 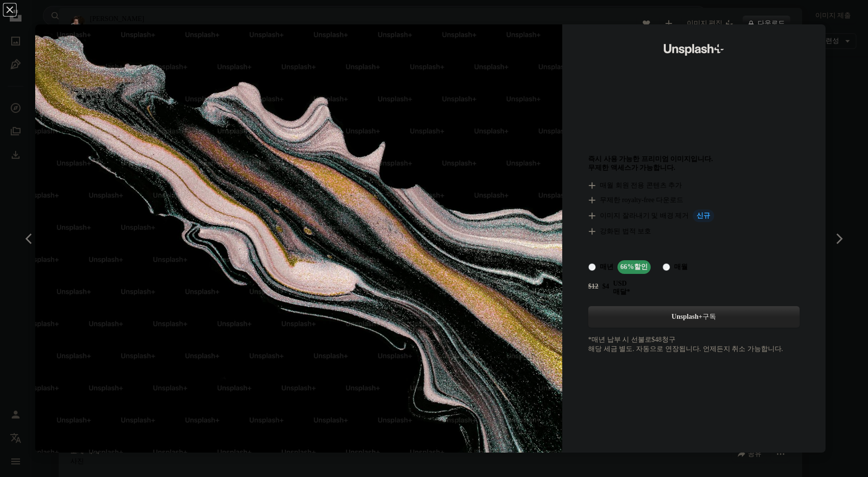 I want to click on span: $12, so click(x=593, y=286).